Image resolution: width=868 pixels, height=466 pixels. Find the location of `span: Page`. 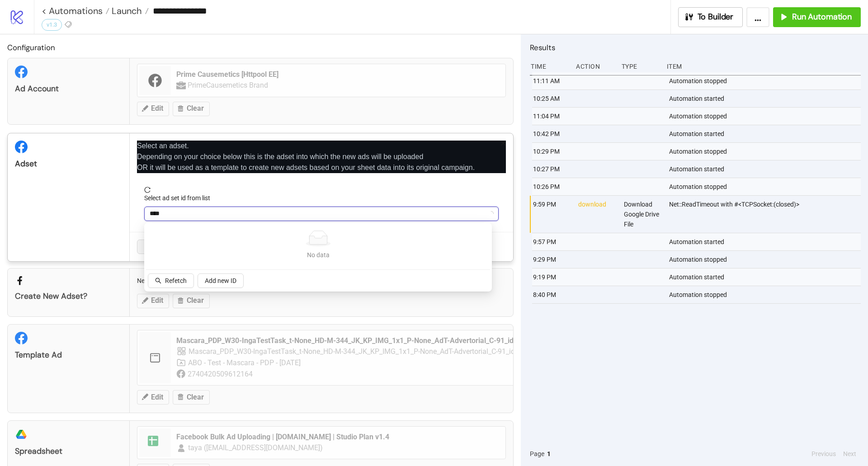

span: Page is located at coordinates (537, 453).